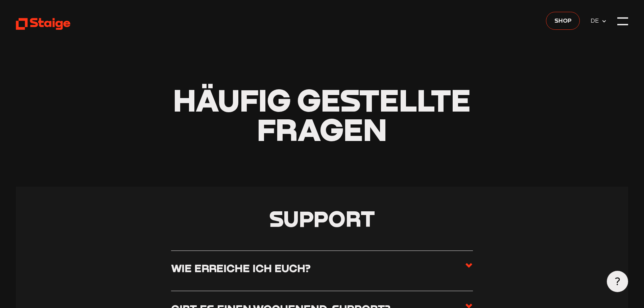  What do you see at coordinates (322, 114) in the screenshot?
I see `span: Häufig gestellte Fragen` at bounding box center [322, 114].